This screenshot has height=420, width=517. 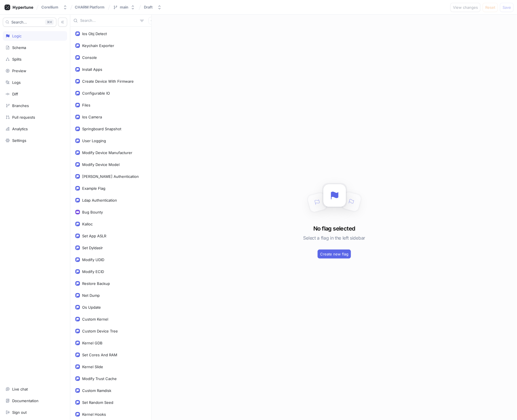 I want to click on span: CHARM Platform, so click(x=90, y=7).